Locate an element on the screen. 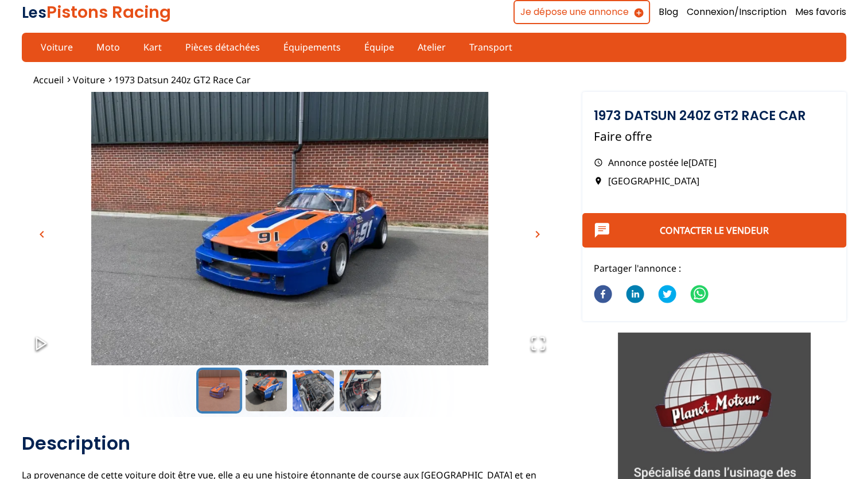 This screenshot has width=868, height=479. a: LesPistons Racing is located at coordinates (97, 12).